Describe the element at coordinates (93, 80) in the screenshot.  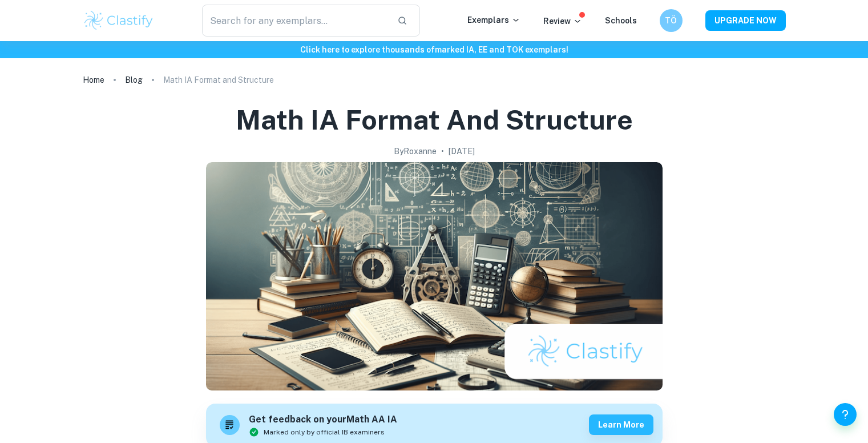
I see `a: Home` at that location.